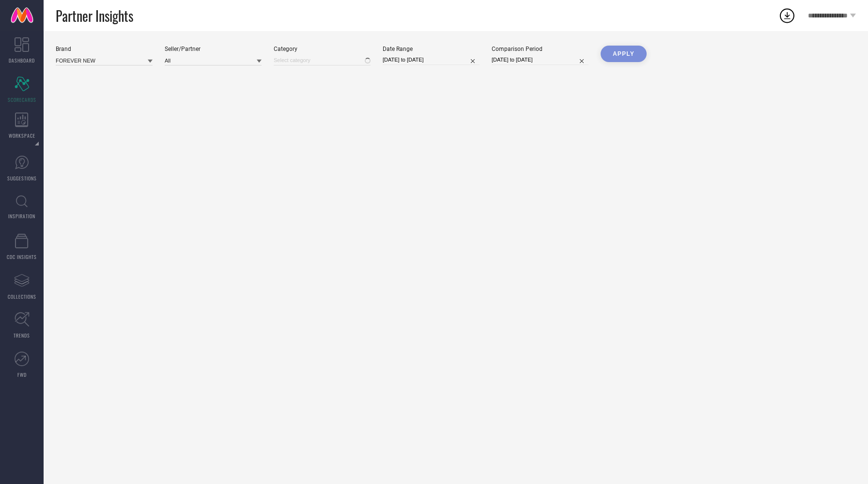  I want to click on span: SUGGESTIONS, so click(22, 178).